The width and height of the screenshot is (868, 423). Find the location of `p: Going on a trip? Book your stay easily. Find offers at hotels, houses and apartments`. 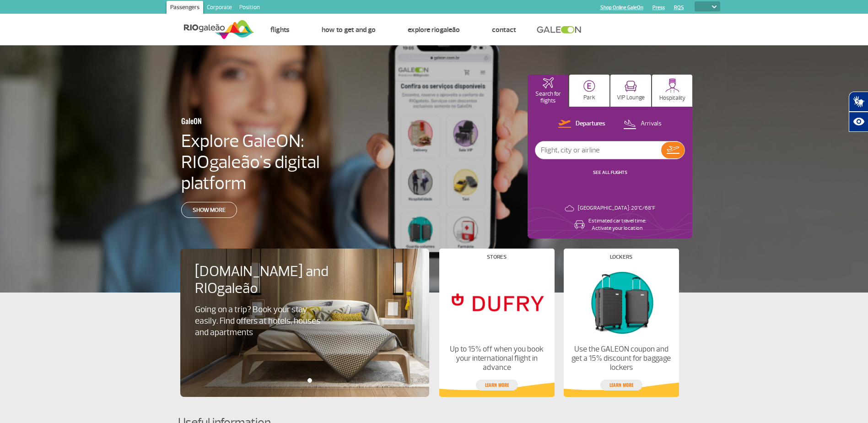

p: Going on a trip? Book your stay easily. Find offers at hotels, houses and apartments is located at coordinates (260, 321).